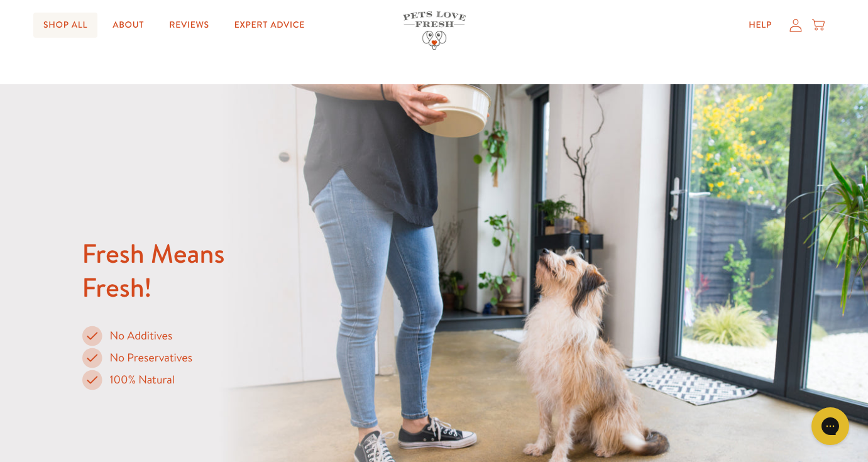  Describe the element at coordinates (189, 25) in the screenshot. I see `a: Reviews` at that location.